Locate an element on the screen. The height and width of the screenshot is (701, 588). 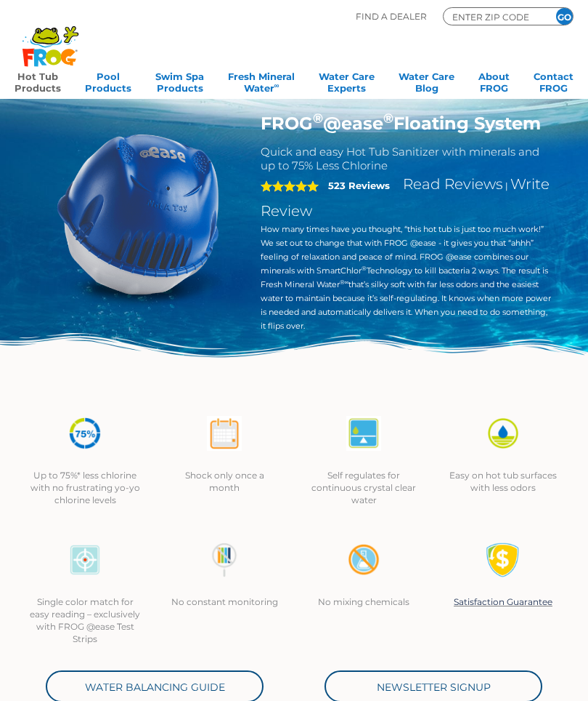
p: Self regulates for continuous crystal clear water is located at coordinates (364, 487).